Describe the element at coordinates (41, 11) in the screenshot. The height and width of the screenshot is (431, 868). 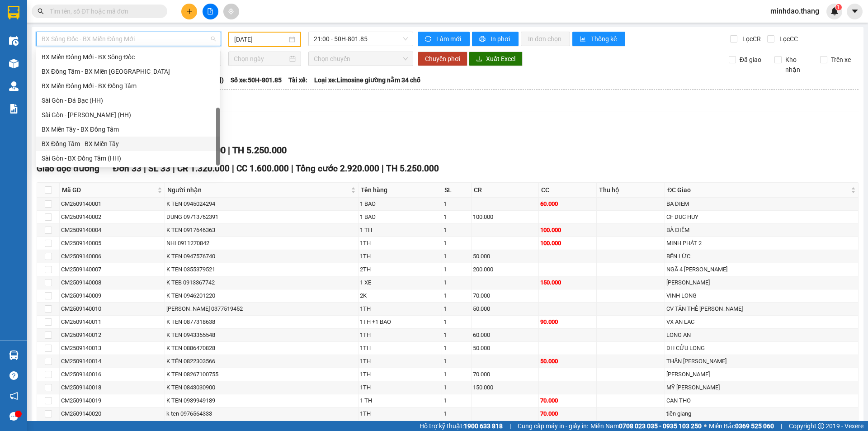
I see `span: search` at that location.